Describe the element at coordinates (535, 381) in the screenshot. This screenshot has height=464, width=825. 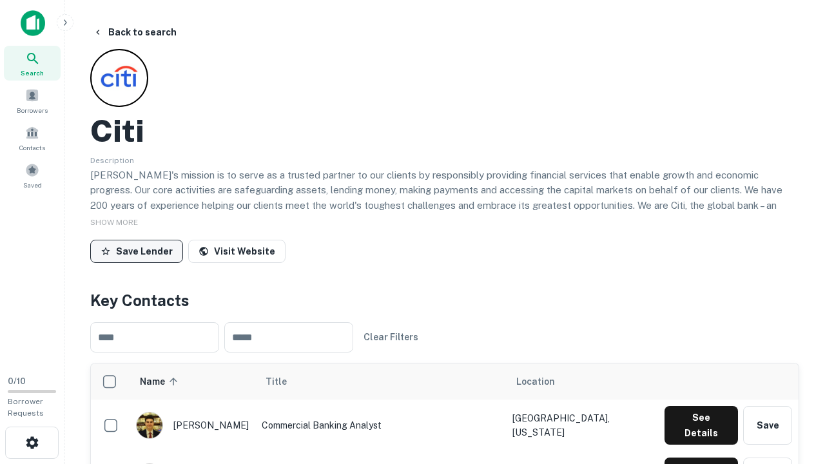
I see `span: Location` at that location.